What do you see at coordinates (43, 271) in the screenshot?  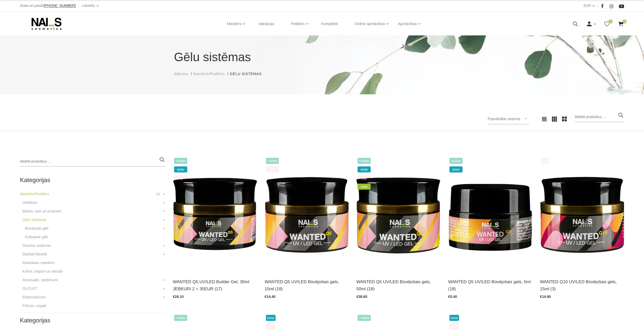 I see `a: Krēmi, losjoni un skrubji` at bounding box center [43, 271].